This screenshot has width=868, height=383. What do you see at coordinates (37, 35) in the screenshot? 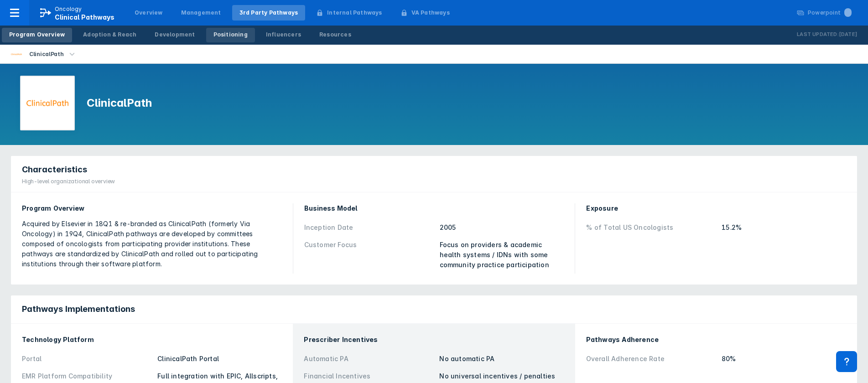
I see `a: Program Overview` at bounding box center [37, 35].